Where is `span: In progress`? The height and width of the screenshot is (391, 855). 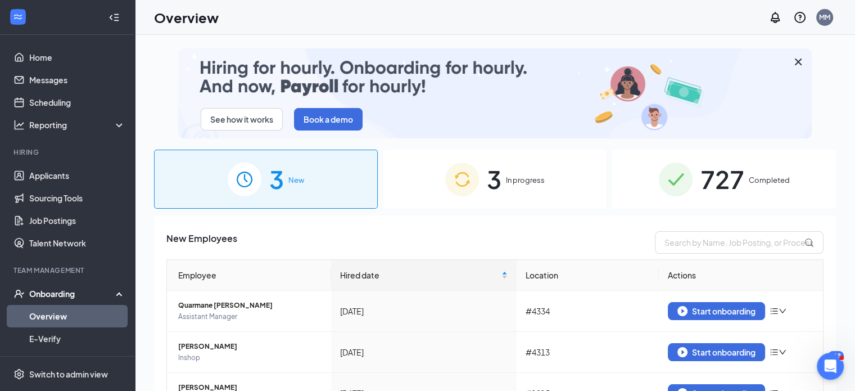 span: In progress is located at coordinates (525, 180).